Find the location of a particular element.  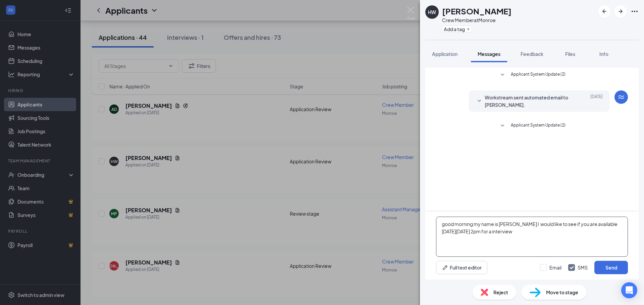

div: HW is located at coordinates (432, 12).